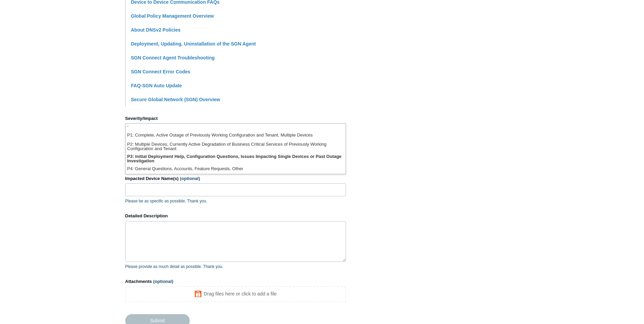 This screenshot has height=324, width=644. What do you see at coordinates (176, 100) in the screenshot?
I see `a: Secure Global Network (SGN) Overview` at bounding box center [176, 100].